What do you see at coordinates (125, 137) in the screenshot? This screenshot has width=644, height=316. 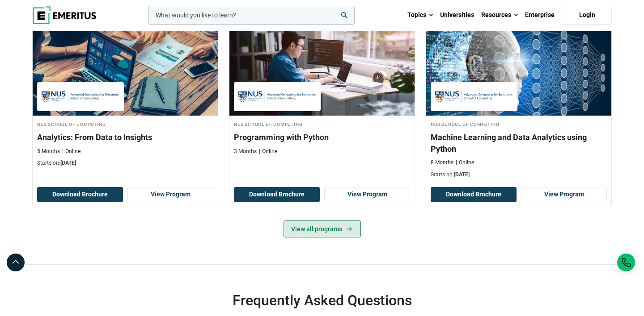 I see `h3: Analytics: From Data to Insights` at bounding box center [125, 137].